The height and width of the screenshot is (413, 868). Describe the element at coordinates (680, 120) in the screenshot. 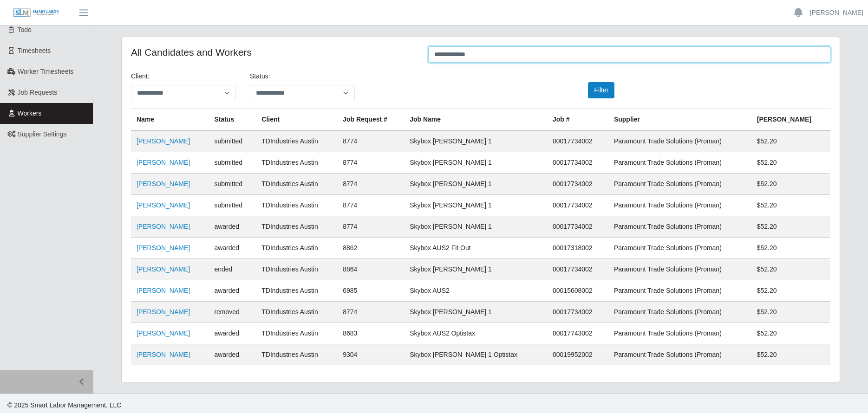

I see `th: Supplier` at that location.